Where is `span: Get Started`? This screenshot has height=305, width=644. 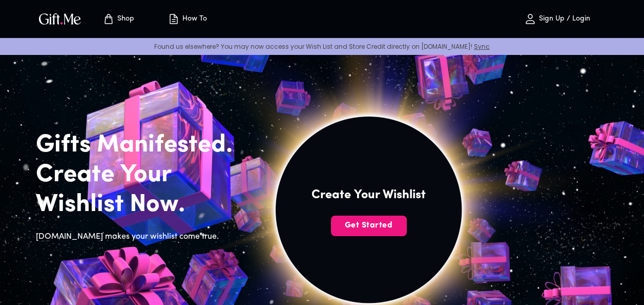 span: Get Started is located at coordinates (369, 225).